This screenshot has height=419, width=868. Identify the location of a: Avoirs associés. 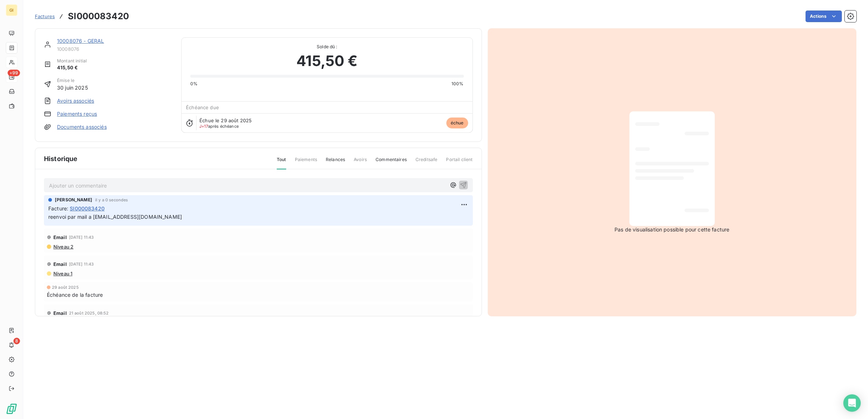
(76, 101).